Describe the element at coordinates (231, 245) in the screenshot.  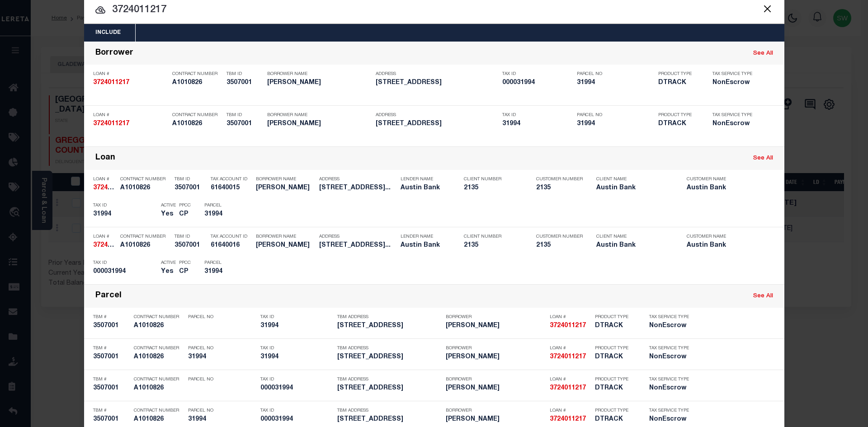
I see `h5: 61640016` at that location.